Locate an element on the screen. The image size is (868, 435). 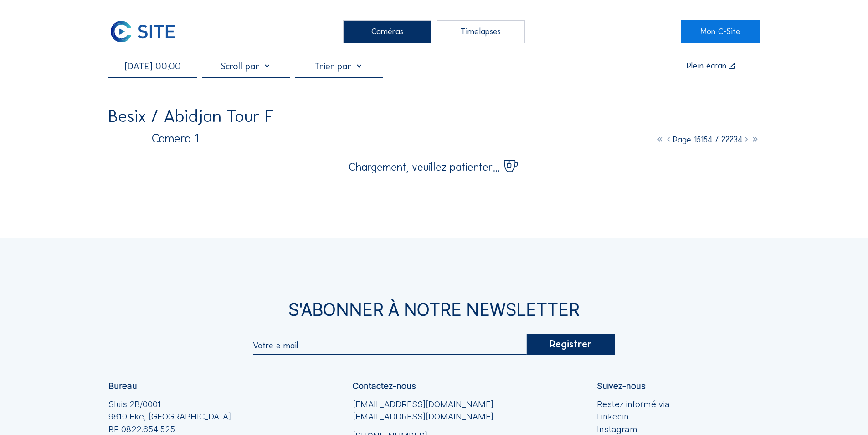
div: Bureau is located at coordinates (123, 385).